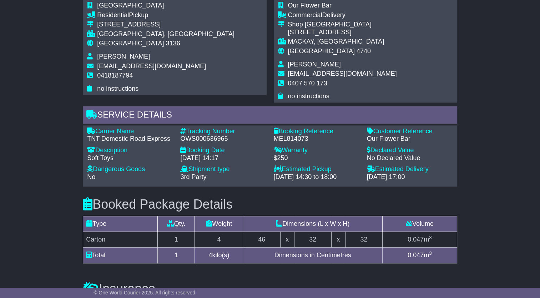  Describe the element at coordinates (410, 169) in the screenshot. I see `div: Estimated Delivery` at that location.